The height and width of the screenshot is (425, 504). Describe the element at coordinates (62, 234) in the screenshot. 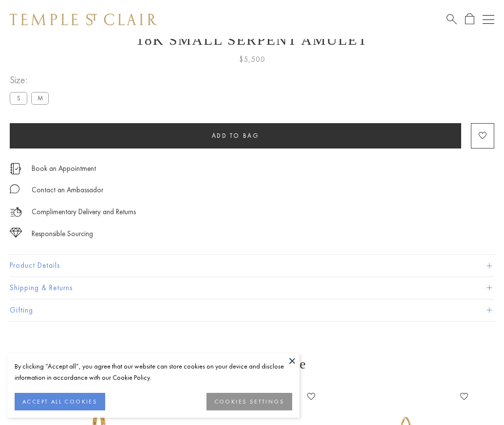

I see `div: Responsible Sourcing` at that location.